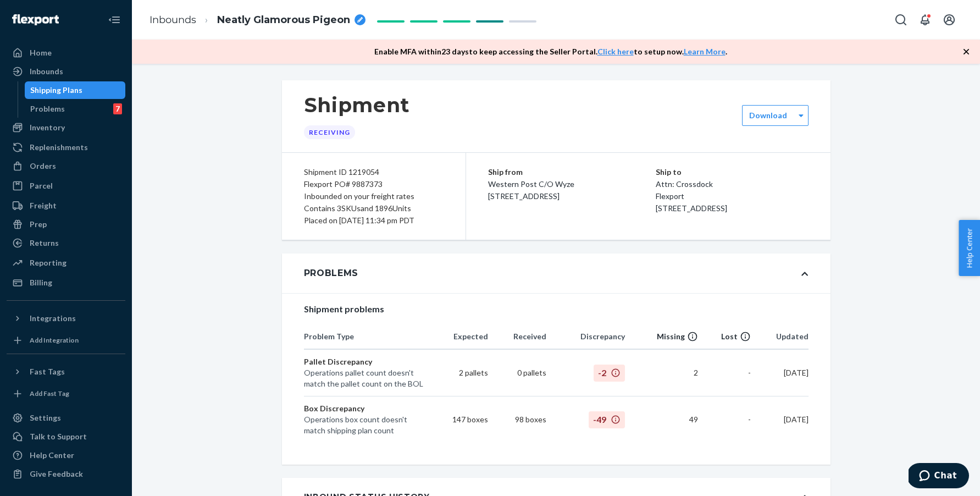 The width and height of the screenshot is (980, 496). Describe the element at coordinates (374, 196) in the screenshot. I see `div: Inbounded on your freight rates` at that location.